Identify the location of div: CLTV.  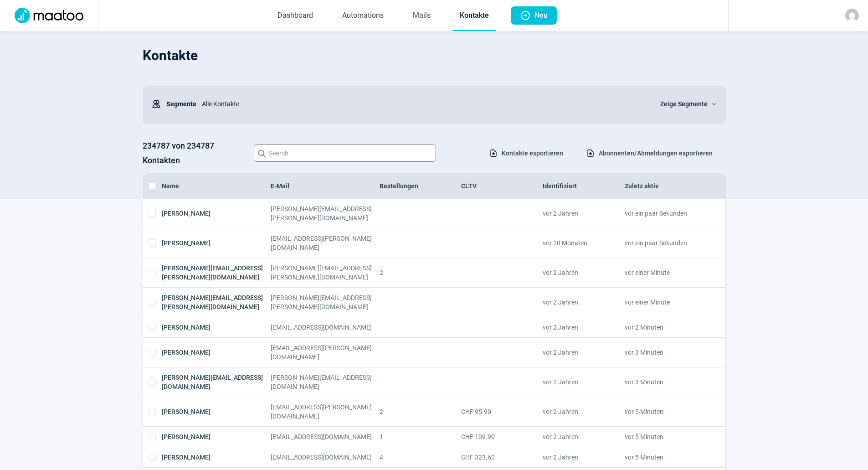
(502, 186).